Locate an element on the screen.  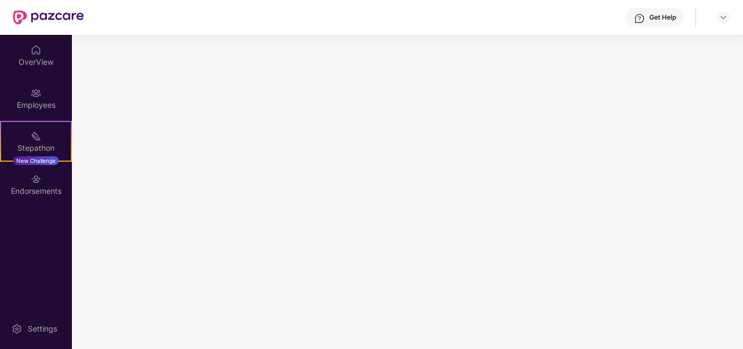
div: Settings is located at coordinates (42, 329).